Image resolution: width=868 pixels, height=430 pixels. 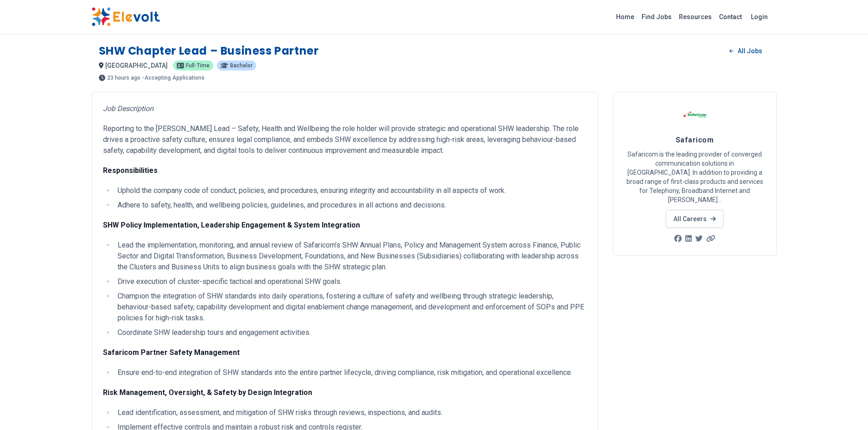 What do you see at coordinates (171, 352) in the screenshot?
I see `strong: Safaricom Partner Safety Management` at bounding box center [171, 352].